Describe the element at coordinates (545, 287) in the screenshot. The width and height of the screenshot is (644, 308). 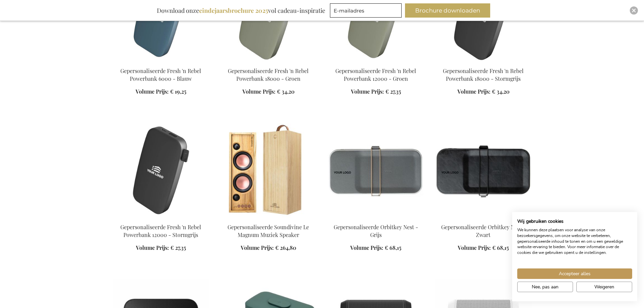
I see `span: Nee, pas aan` at that location.